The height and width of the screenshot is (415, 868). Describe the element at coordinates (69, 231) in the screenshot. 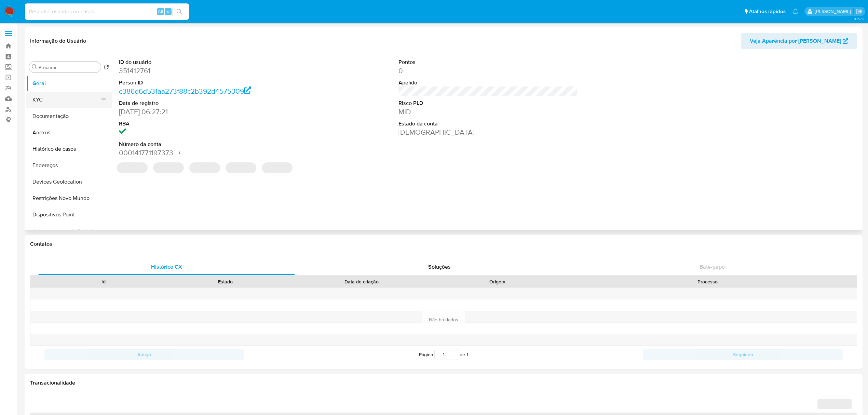

I see `button: Adiantamentos de Dinheiro` at that location.